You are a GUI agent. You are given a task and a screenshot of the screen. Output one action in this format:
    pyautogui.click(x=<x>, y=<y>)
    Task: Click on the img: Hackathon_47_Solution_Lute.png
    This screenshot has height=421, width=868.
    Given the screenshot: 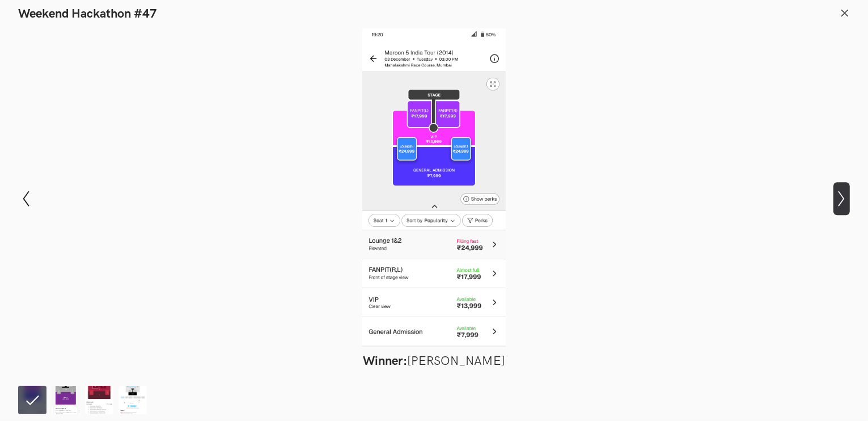 What is the action you would take?
    pyautogui.click(x=99, y=400)
    